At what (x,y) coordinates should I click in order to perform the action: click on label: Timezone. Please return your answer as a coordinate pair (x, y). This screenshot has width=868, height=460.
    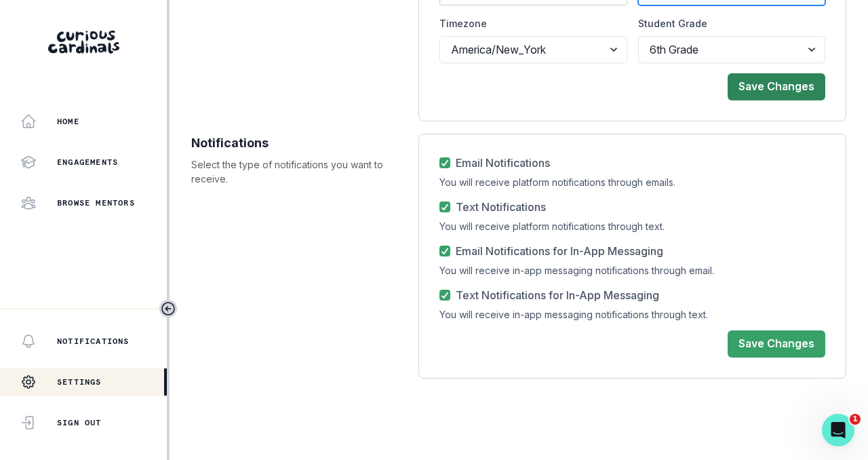
    Looking at the image, I should click on (529, 23).